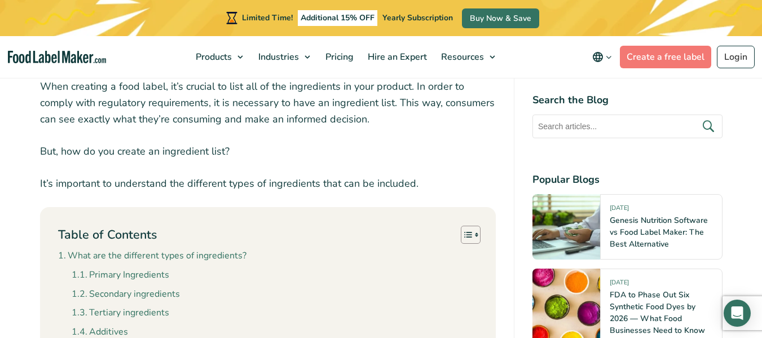  Describe the element at coordinates (627, 179) in the screenshot. I see `h4: Popular Blogs` at that location.